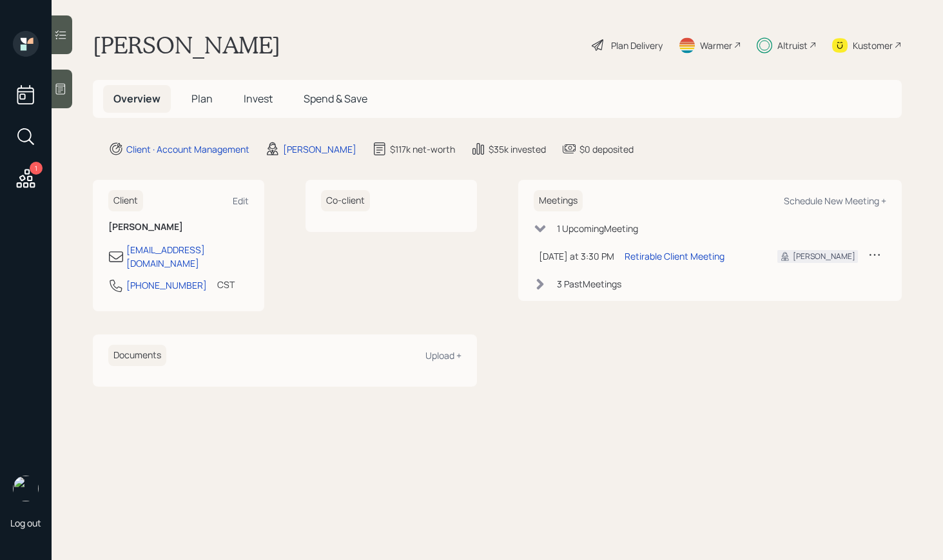  What do you see at coordinates (558, 200) in the screenshot?
I see `h6: Meetings` at bounding box center [558, 200].